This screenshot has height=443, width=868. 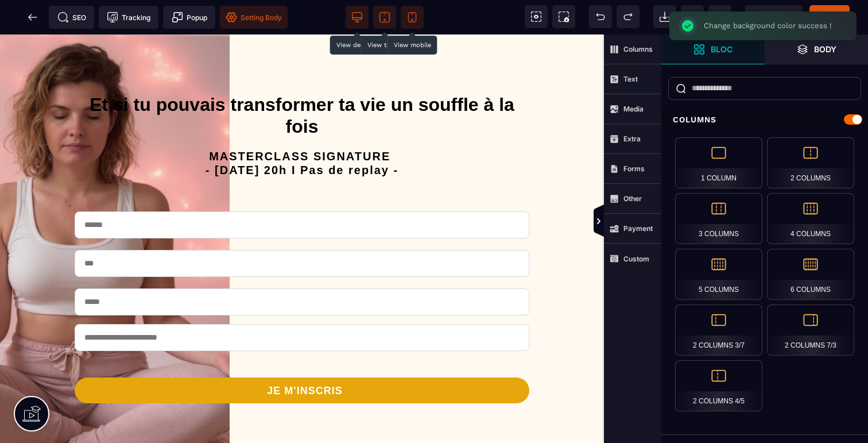 I want to click on div: 6 Columns, so click(x=810, y=274).